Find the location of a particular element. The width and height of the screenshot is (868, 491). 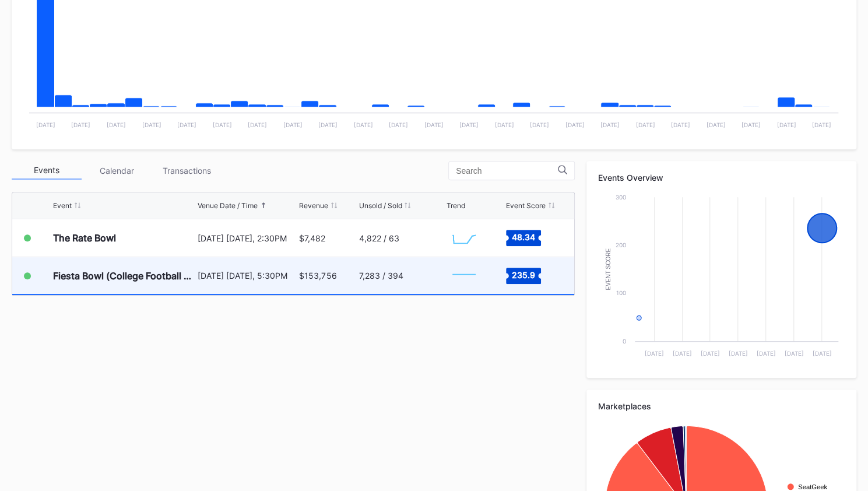

div: Transactions is located at coordinates (187, 170).